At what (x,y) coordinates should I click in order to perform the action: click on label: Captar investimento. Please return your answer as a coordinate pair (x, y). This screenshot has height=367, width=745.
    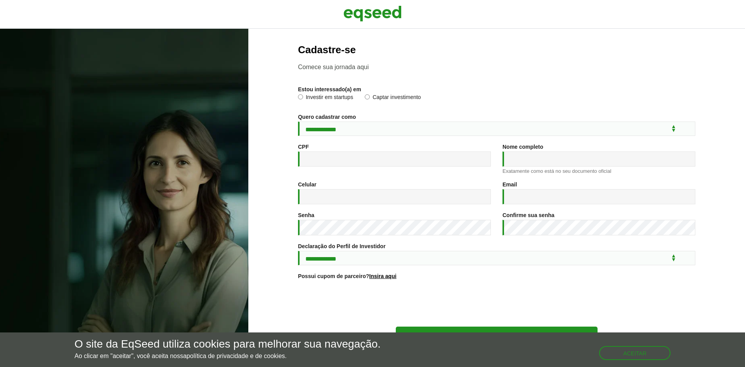
    Looking at the image, I should click on (393, 98).